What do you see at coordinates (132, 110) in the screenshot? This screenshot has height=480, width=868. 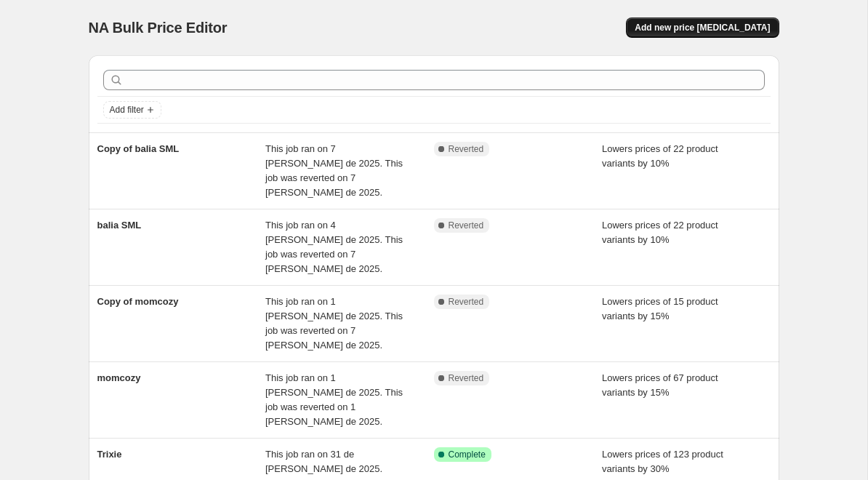 I see `button: Add filter` at bounding box center [132, 110].